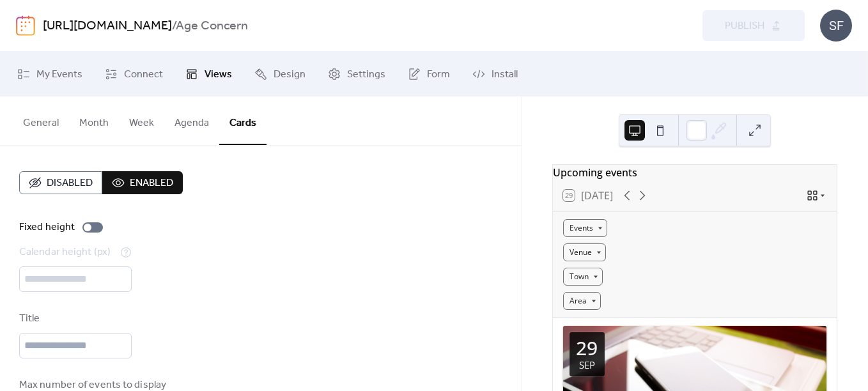 Image resolution: width=868 pixels, height=391 pixels. Describe the element at coordinates (60, 74) in the screenshot. I see `span: My Events` at that location.